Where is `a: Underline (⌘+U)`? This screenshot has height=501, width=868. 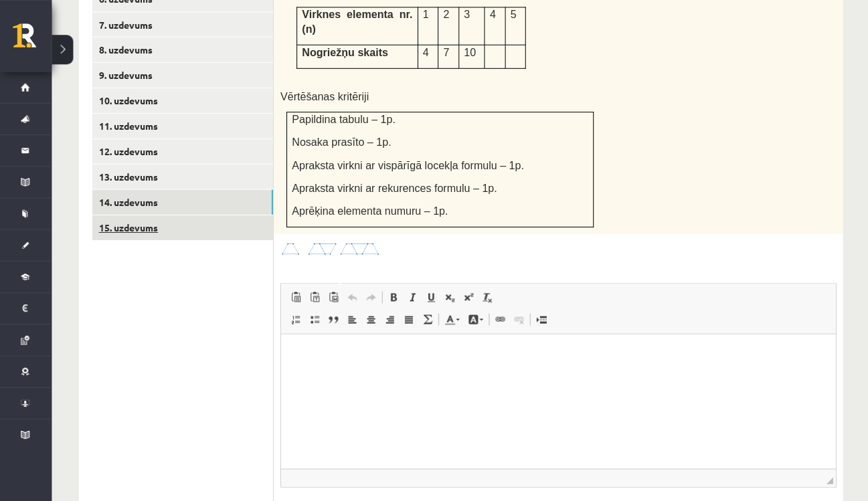
a: Underline (⌘+U) is located at coordinates (431, 296).